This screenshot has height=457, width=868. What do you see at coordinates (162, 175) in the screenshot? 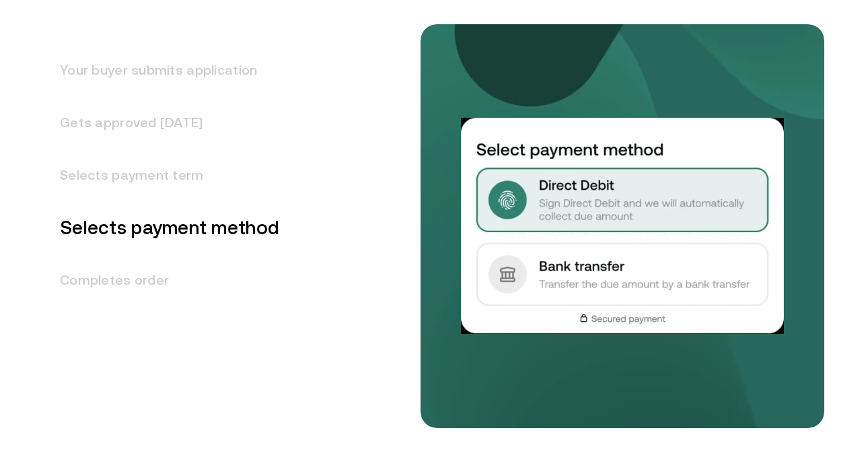
I see `h3: Selects payment term` at bounding box center [162, 175].